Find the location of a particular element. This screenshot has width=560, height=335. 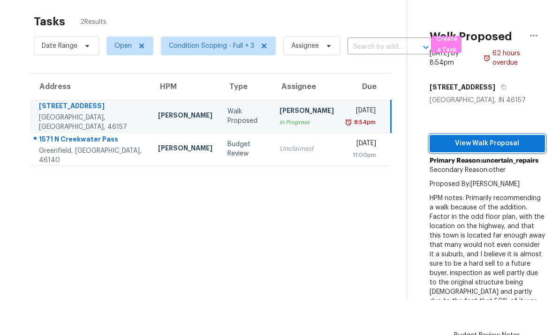

span: 2 Results is located at coordinates (93, 22).